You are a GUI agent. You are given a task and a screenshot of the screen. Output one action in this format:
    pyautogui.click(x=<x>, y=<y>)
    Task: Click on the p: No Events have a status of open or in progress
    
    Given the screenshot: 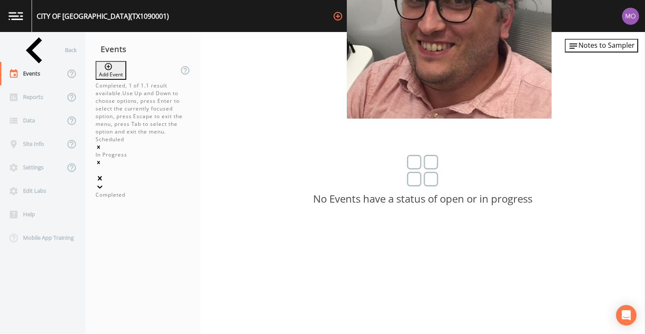 What is the action you would take?
    pyautogui.click(x=423, y=199)
    